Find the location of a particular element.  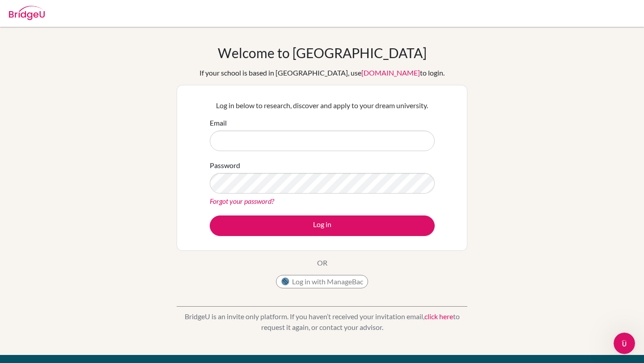

p: Log in below to research, discover and apply to your dream university. is located at coordinates (322, 105).